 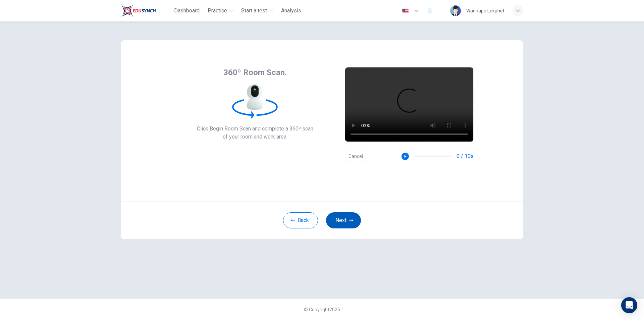 I want to click on span: 0 / 10s, so click(x=465, y=157).